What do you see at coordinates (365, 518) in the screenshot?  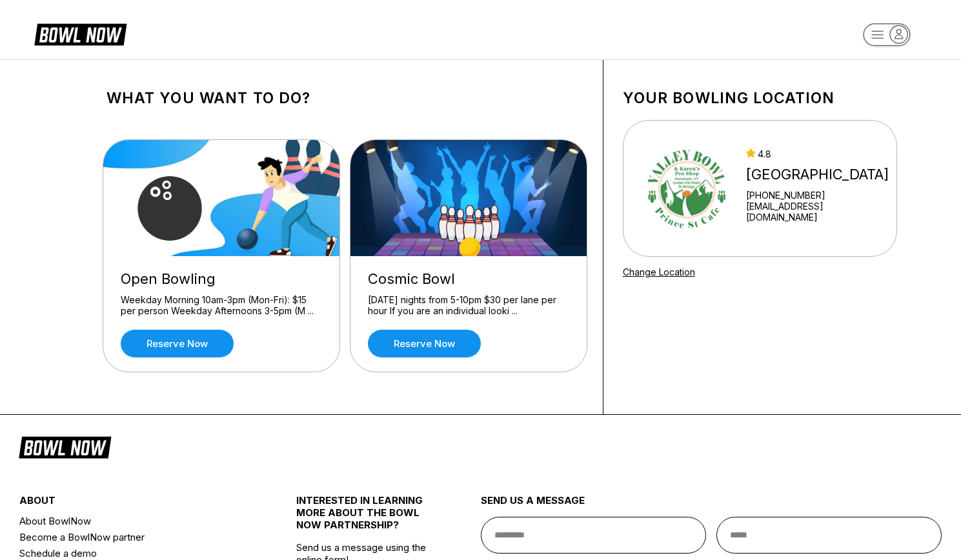 I see `div: INTERESTED IN LEARNING MORE ABOUT THE BOWL NOW PARTNERSHIP?` at bounding box center [365, 518].